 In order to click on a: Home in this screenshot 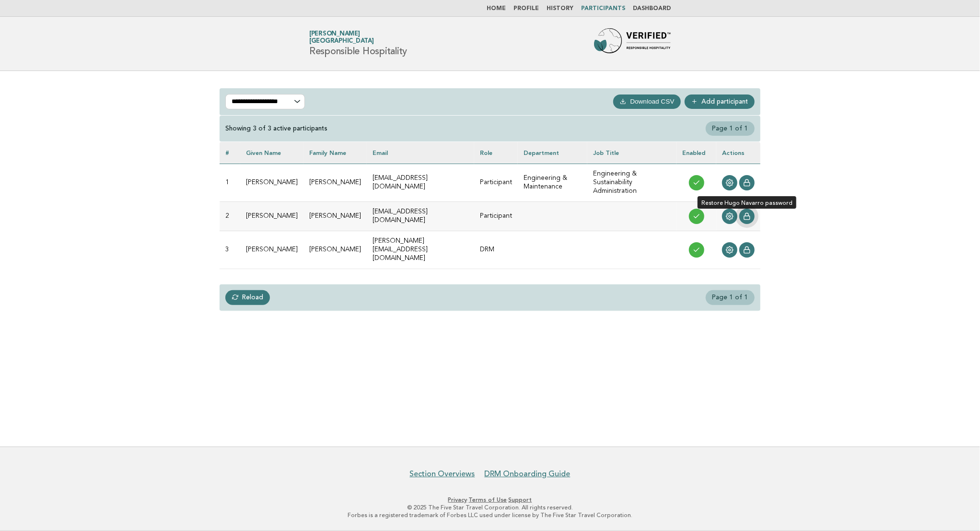, I will do `click(496, 9)`.